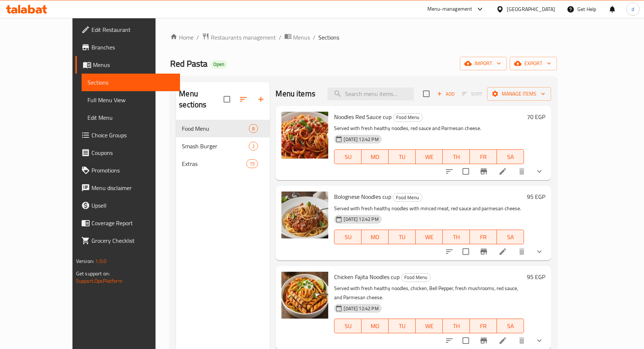 The height and width of the screenshot is (349, 644). I want to click on span: Select all sections, so click(227, 99).